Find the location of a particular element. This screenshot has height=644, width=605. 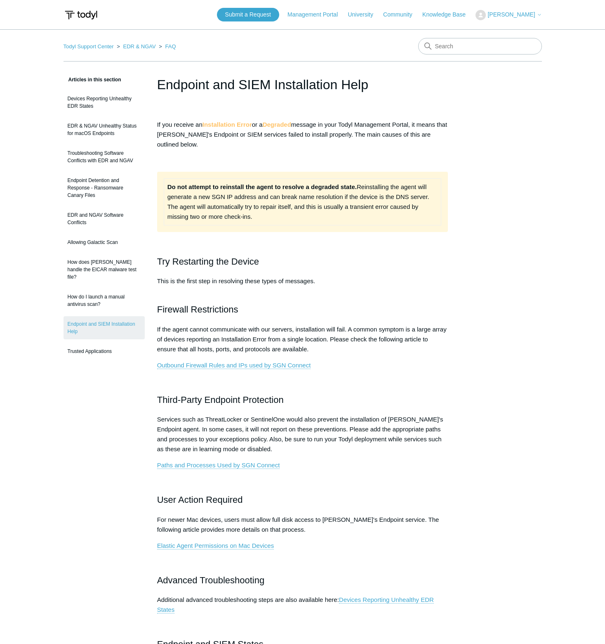

a: Community is located at coordinates (402, 14).